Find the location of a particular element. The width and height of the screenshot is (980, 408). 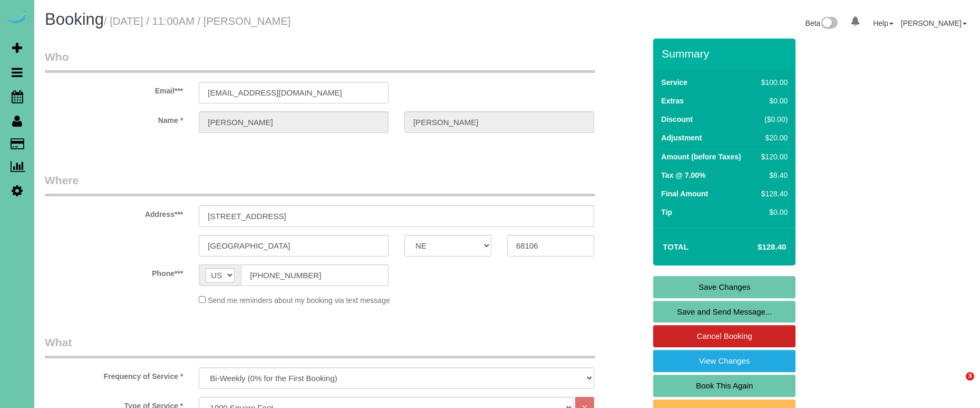

legend: What is located at coordinates (320, 346).